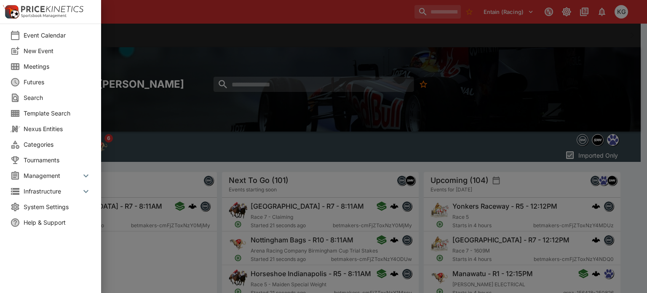  I want to click on span: System Settings, so click(57, 207).